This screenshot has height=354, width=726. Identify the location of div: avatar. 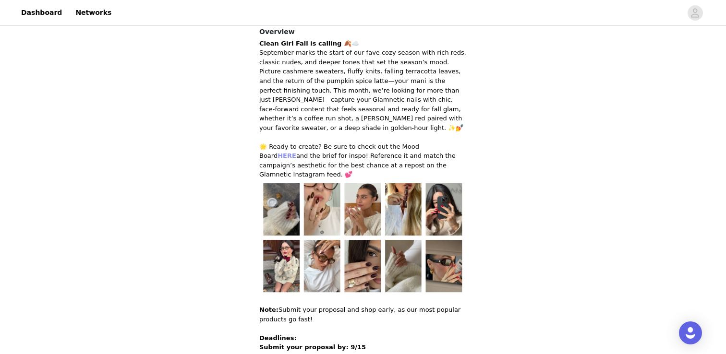
(694, 13).